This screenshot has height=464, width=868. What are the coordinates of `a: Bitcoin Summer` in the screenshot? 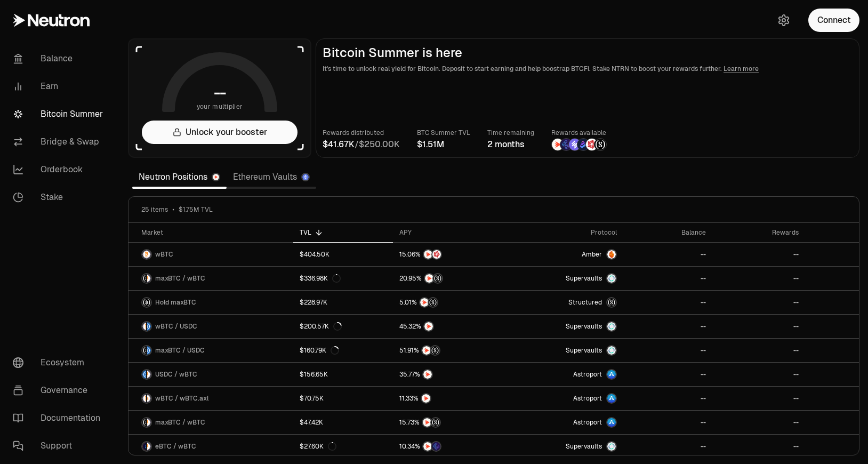 It's located at (60, 114).